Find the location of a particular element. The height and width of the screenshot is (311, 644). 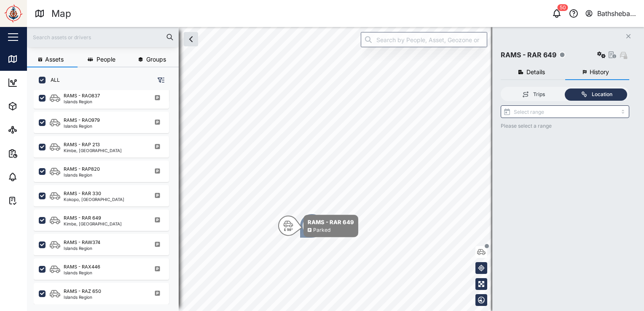

div: RAMS - RAP 213 is located at coordinates (82, 144).